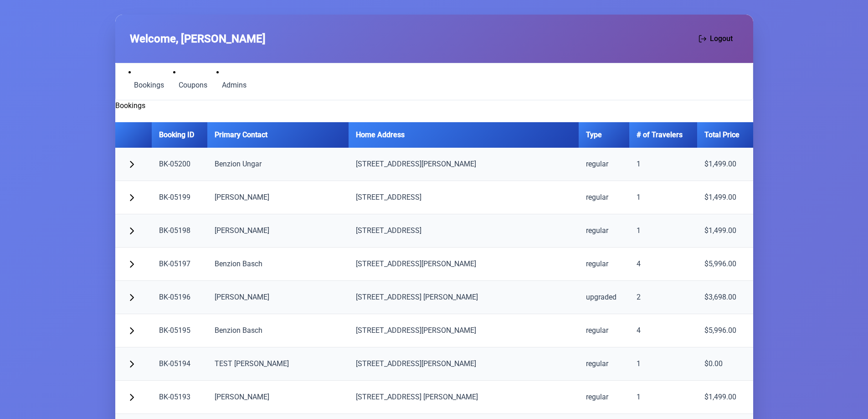 This screenshot has width=868, height=419. What do you see at coordinates (463, 135) in the screenshot?
I see `th: Home Address` at bounding box center [463, 135].